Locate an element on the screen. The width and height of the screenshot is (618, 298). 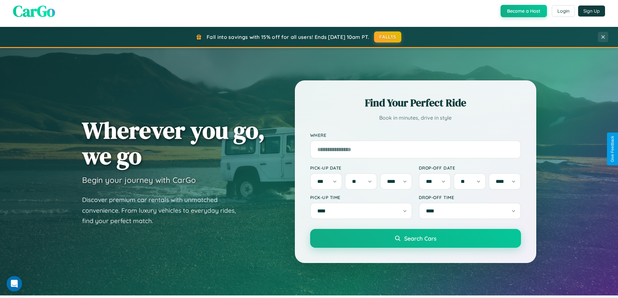
p: Discover premium car rentals with unmatched convenience. From luxury vehicles to everyday rides, ... is located at coordinates (163, 210).